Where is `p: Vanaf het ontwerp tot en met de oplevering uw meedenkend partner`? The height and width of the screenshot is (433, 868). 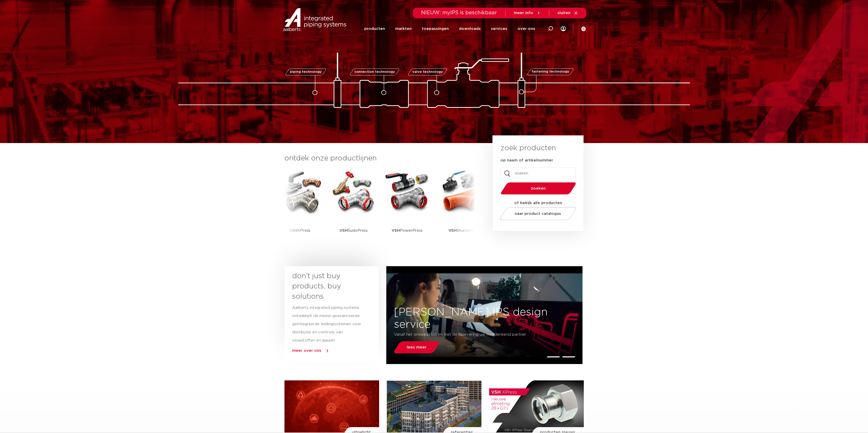 p: Vanaf het ontwerp tot en met de oplevering uw meedenkend partner is located at coordinates (469, 335).